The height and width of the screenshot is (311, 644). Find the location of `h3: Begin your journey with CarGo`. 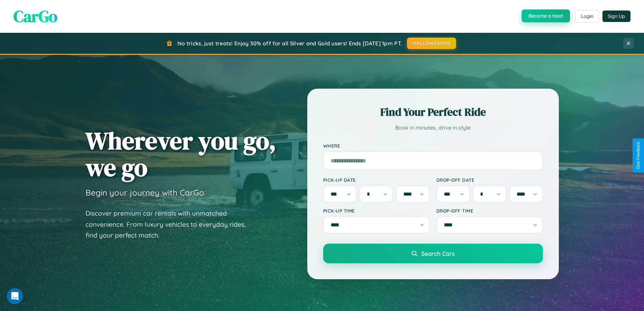

h3: Begin your journey with CarGo is located at coordinates (145, 193).